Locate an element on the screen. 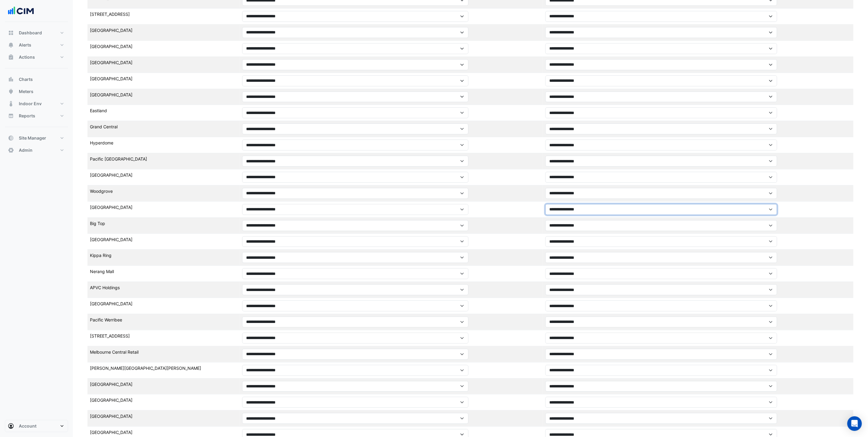  button: Meters is located at coordinates (36, 91).